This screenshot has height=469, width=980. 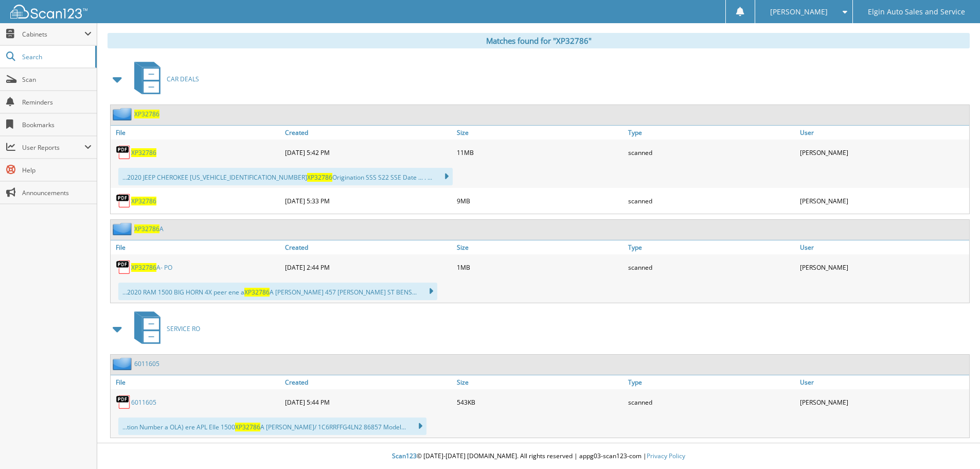 What do you see at coordinates (164, 79) in the screenshot?
I see `a: CAR DEALS` at bounding box center [164, 79].